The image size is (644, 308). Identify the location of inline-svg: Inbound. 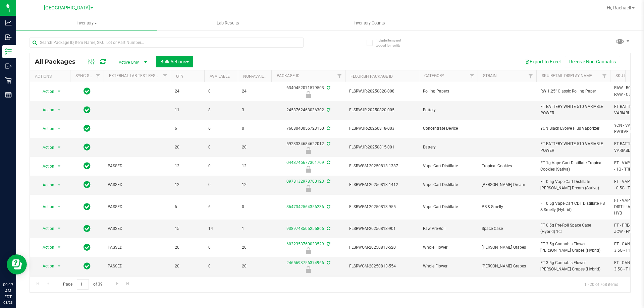
(8, 37).